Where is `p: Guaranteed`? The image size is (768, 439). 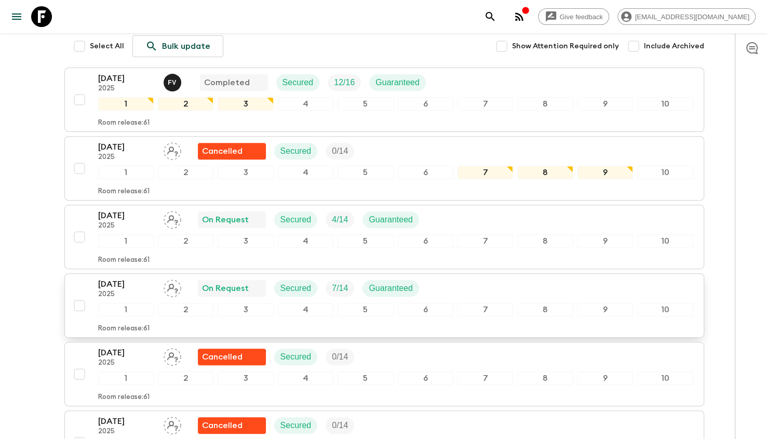 p: Guaranteed is located at coordinates (390, 288).